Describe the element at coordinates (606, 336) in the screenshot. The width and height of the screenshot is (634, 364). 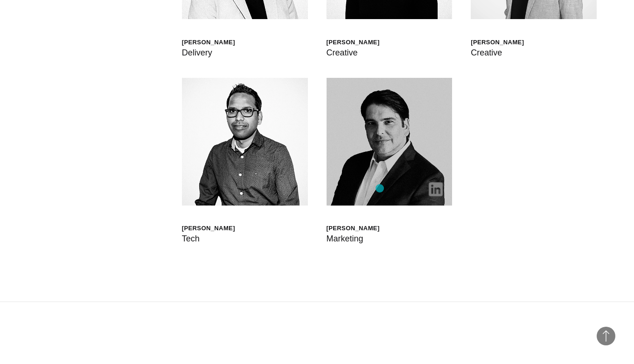
I see `span: Back to Top` at that location.